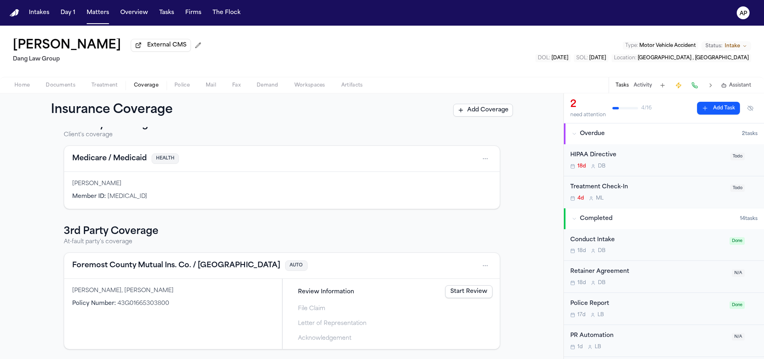  Describe the element at coordinates (740, 85) in the screenshot. I see `span: Assistant` at that location.